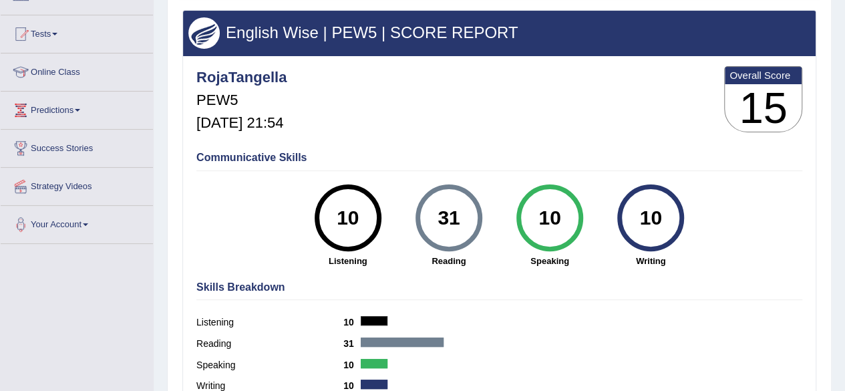  Describe the element at coordinates (347, 260) in the screenshot. I see `strong: Listening` at that location.